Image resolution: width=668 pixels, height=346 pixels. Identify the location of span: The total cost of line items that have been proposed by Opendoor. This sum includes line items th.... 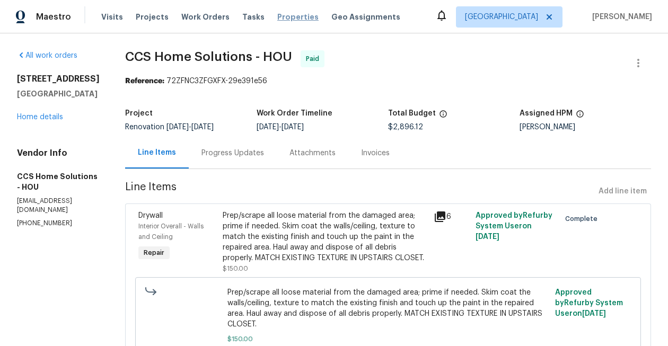
(443, 117).